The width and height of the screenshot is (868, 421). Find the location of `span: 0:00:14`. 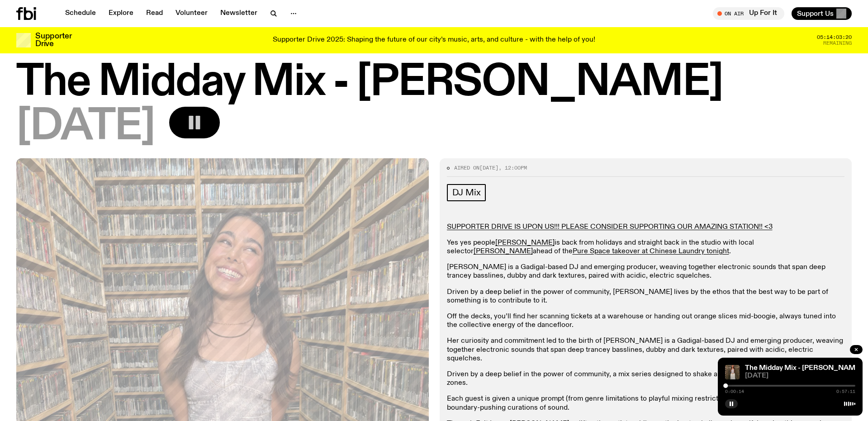

span: 0:00:14 is located at coordinates (734, 391).